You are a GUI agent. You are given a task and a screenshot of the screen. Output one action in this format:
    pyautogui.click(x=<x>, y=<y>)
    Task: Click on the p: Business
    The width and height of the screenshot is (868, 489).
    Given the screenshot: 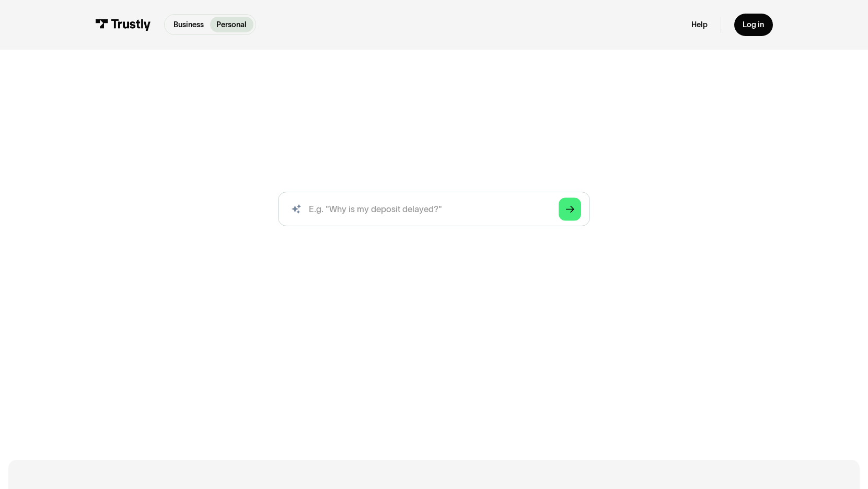 What is the action you would take?
    pyautogui.click(x=189, y=25)
    